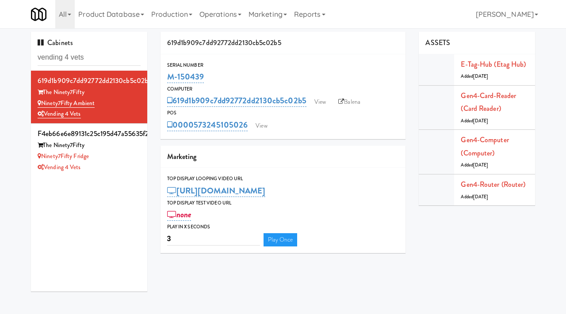 This screenshot has height=314, width=566. What do you see at coordinates (89, 57) in the screenshot?
I see `input: Search cabinets` at bounding box center [89, 57].